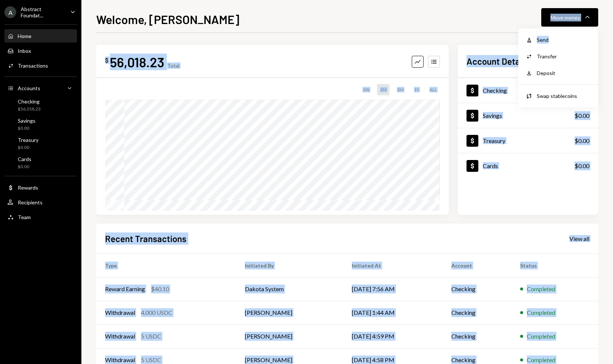 This screenshot has width=613, height=364. What do you see at coordinates (29, 109) in the screenshot?
I see `div: $56,018.23` at bounding box center [29, 109].